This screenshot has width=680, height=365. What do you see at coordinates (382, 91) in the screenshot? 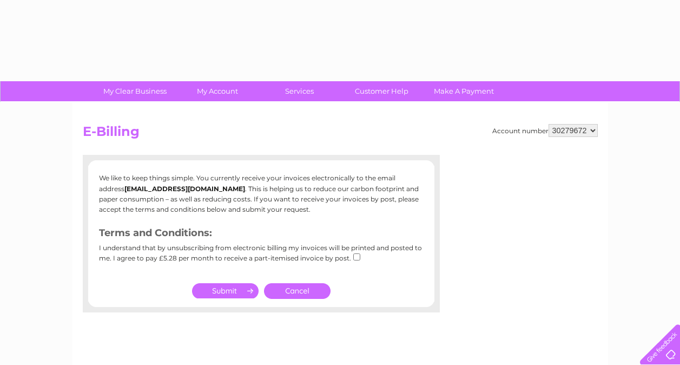
I see `a: Customer Help` at bounding box center [382, 91].